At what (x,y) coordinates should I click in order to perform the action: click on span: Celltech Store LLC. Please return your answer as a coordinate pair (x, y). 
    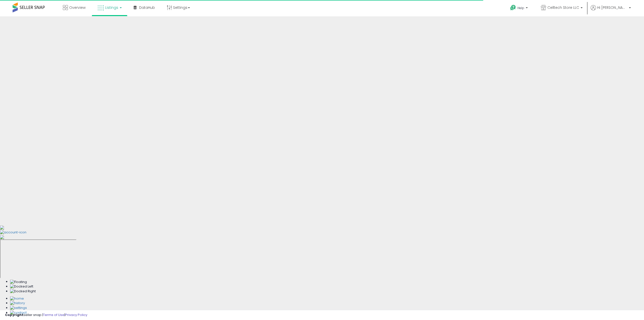
    Looking at the image, I should click on (563, 7).